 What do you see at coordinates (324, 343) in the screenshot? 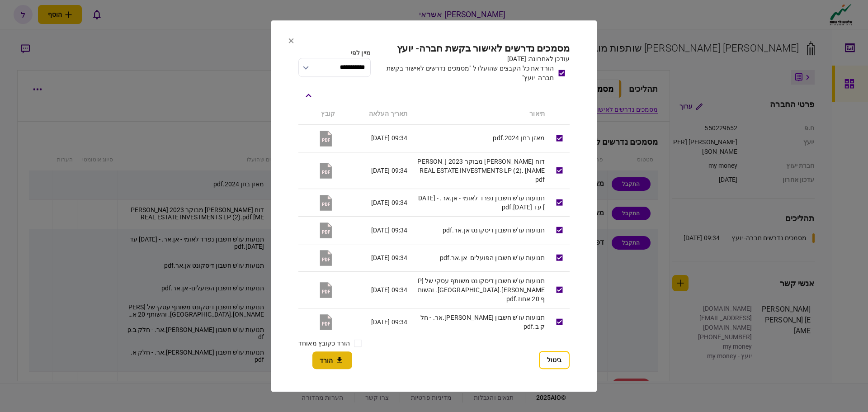
I see `label: הורד כקובץ מאוחד` at bounding box center [324, 343].